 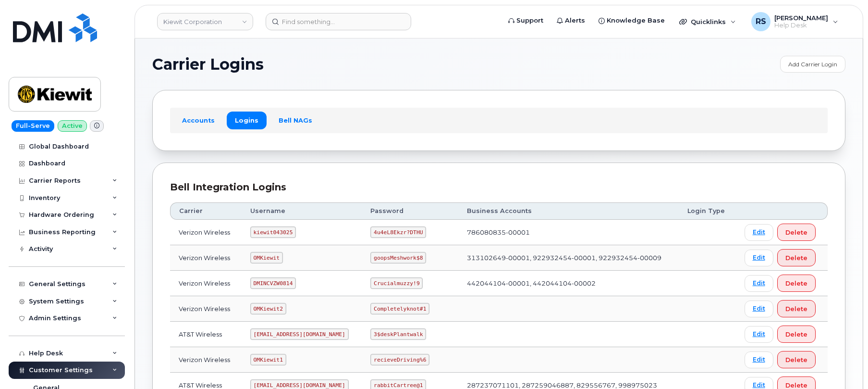 I want to click on code: 4u4eL8Ekzr?DTHU, so click(x=398, y=232).